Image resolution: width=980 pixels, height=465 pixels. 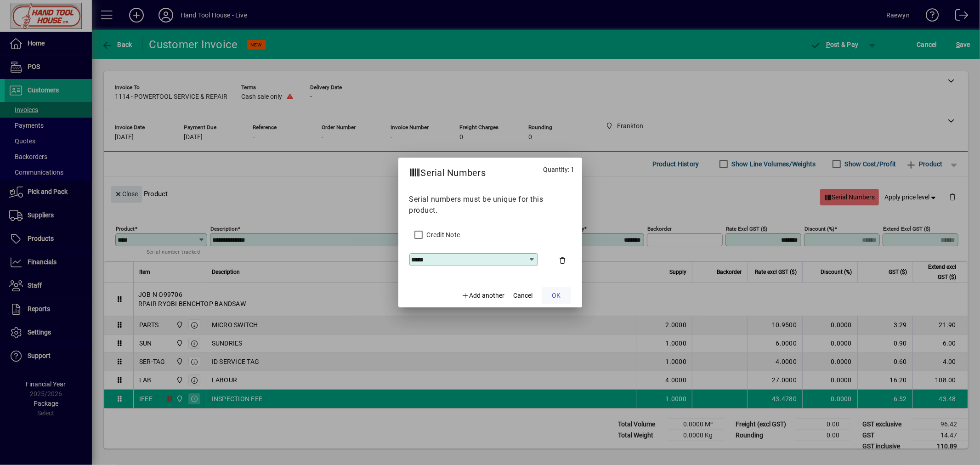 What do you see at coordinates (523, 295) in the screenshot?
I see `button: Cancel` at bounding box center [523, 295].